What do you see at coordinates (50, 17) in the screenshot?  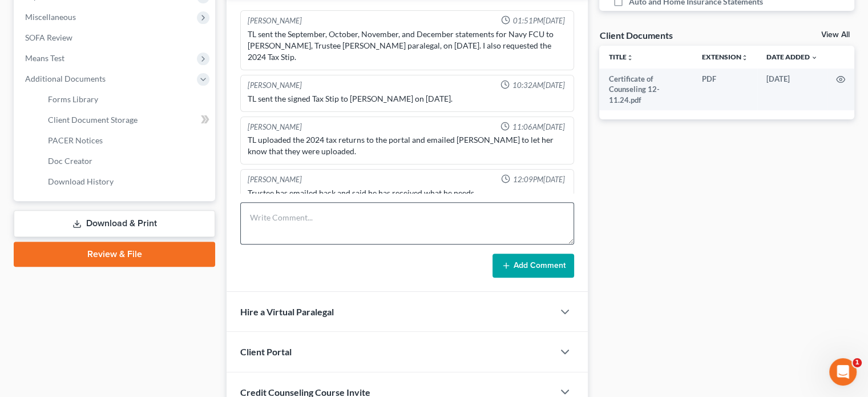 I see `span: Miscellaneous` at bounding box center [50, 17].